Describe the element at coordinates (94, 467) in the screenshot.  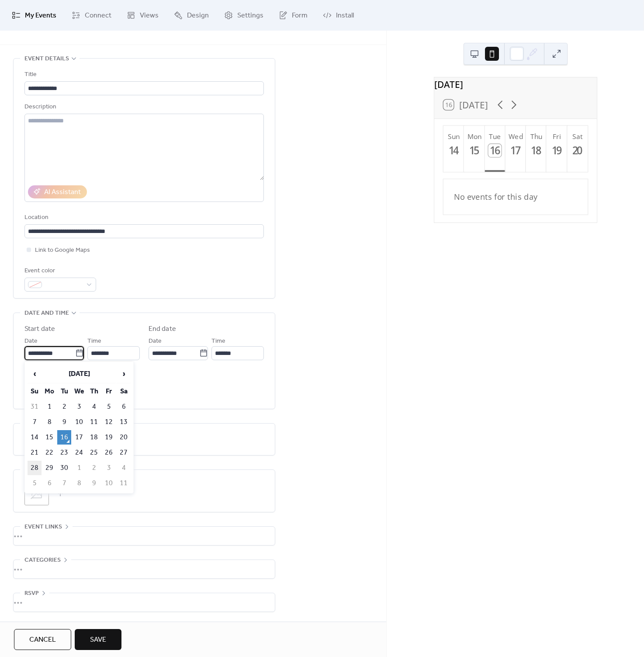
I see `td: 2` at that location.